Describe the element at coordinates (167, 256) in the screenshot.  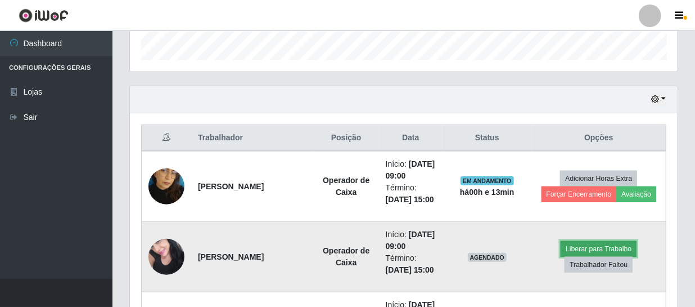
I see `img: 1746197830896.jpeg` at that location.